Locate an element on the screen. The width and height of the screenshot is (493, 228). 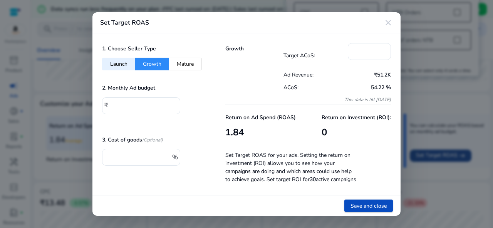
h5: 2. Monthly Ad budget is located at coordinates (129, 88).